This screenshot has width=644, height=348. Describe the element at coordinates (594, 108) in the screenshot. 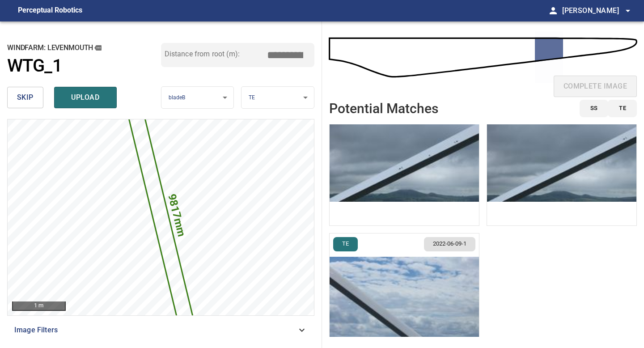

I see `button: SS` at that location.